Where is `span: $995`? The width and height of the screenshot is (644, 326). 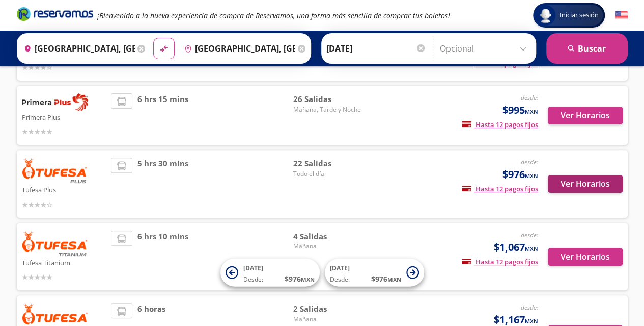 span: $995 is located at coordinates (520, 110).